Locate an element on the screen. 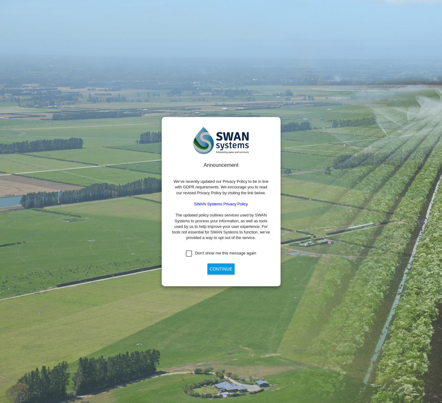 This screenshot has height=403, width=442. md-checkbox: Don't show me this message again is located at coordinates (221, 253).